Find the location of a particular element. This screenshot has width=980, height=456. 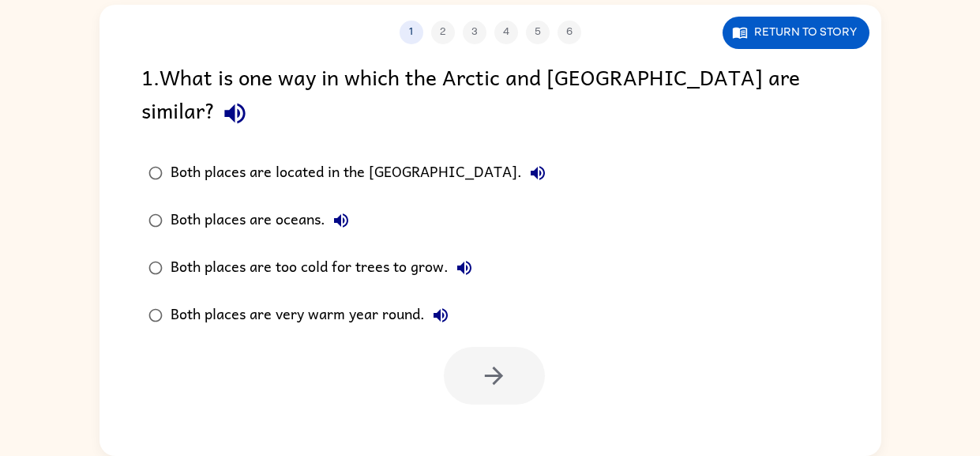

div: Both places are oceans. is located at coordinates (263, 221).